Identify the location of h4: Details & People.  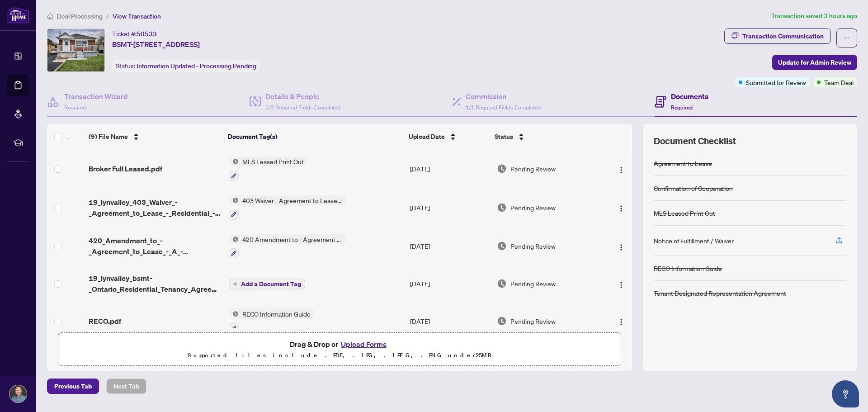
(303, 96).